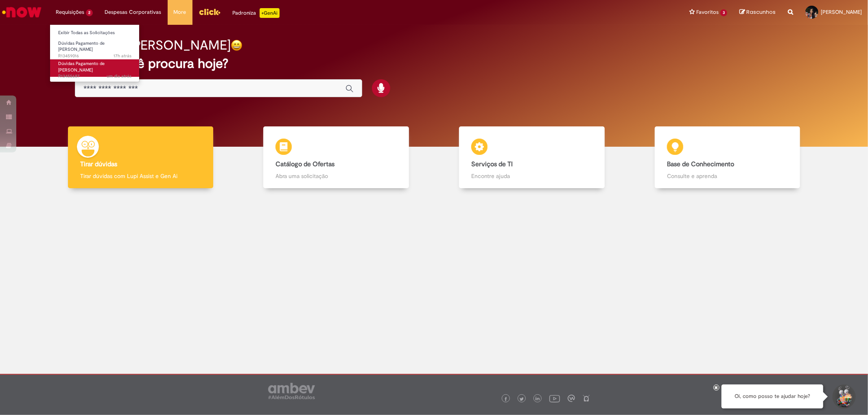 This screenshot has width=868, height=415. I want to click on img: click_logo_yellow_360x200.png, so click(210, 12).